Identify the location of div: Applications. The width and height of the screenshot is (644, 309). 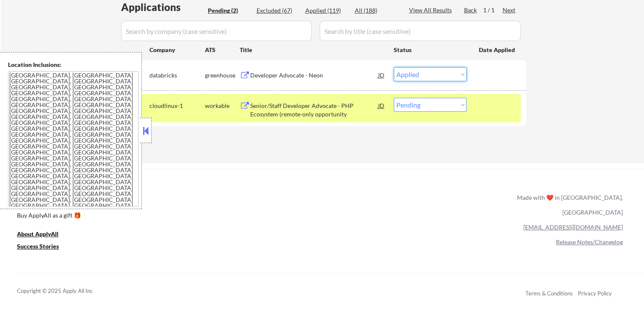
(163, 7).